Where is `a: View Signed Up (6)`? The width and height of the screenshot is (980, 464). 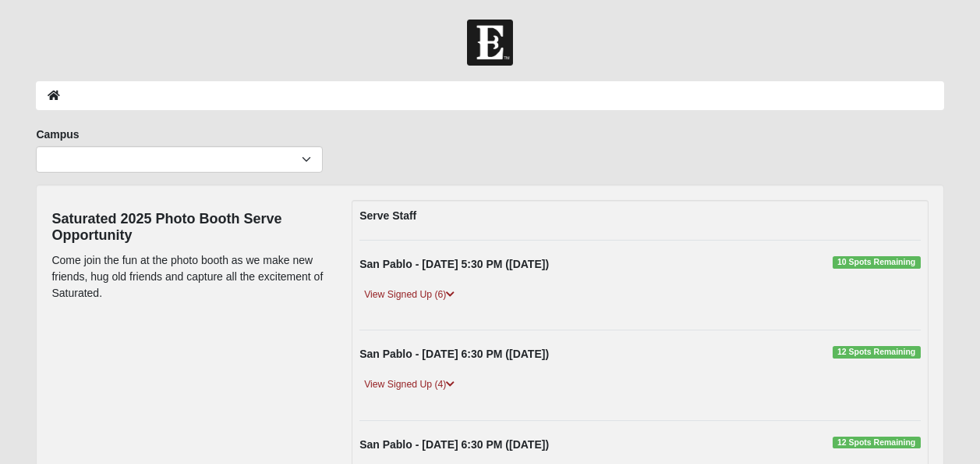
a: View Signed Up (6) is located at coordinates (410, 294).